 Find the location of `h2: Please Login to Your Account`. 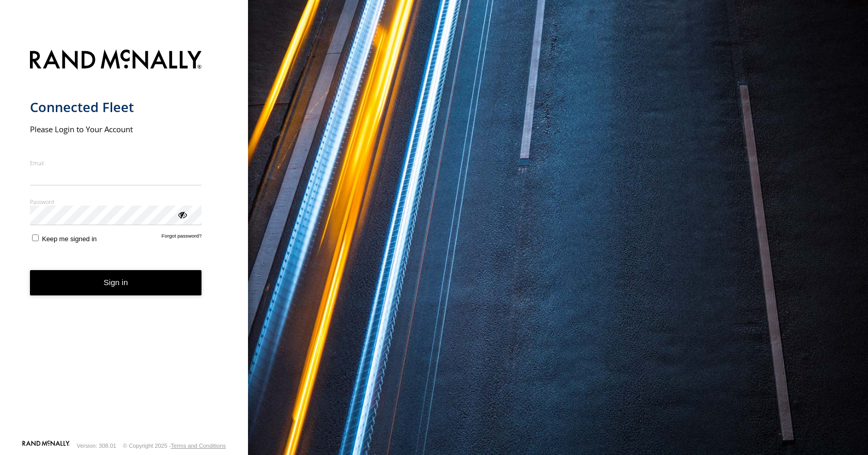

h2: Please Login to Your Account is located at coordinates (116, 129).